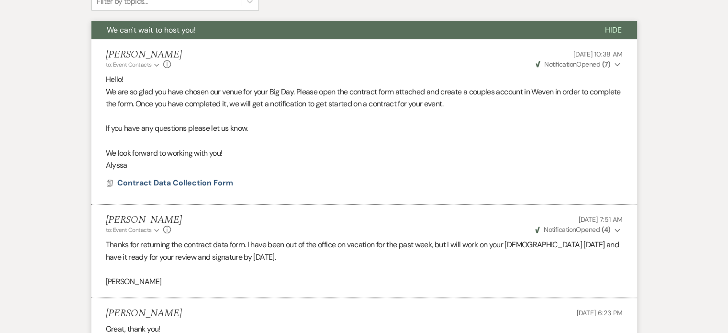  Describe the element at coordinates (613, 30) in the screenshot. I see `button: Hide` at that location.